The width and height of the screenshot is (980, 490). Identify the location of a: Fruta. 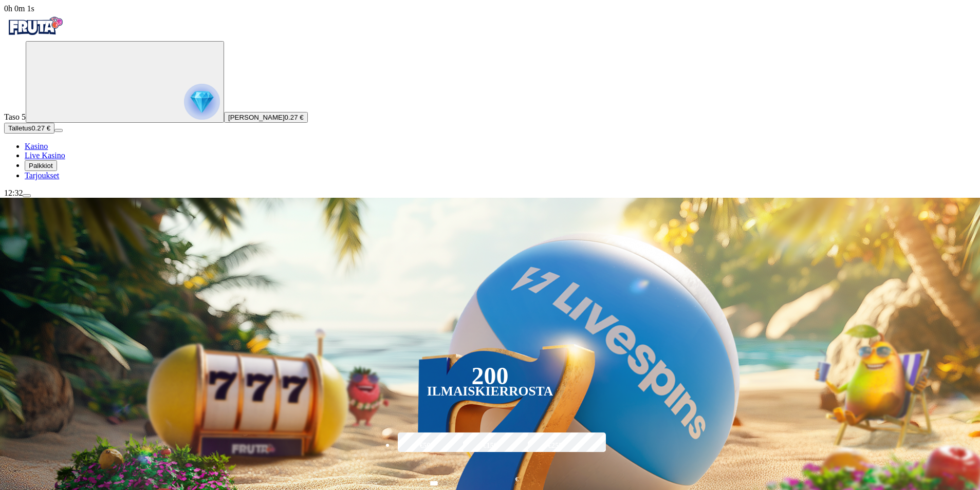
(35, 36).